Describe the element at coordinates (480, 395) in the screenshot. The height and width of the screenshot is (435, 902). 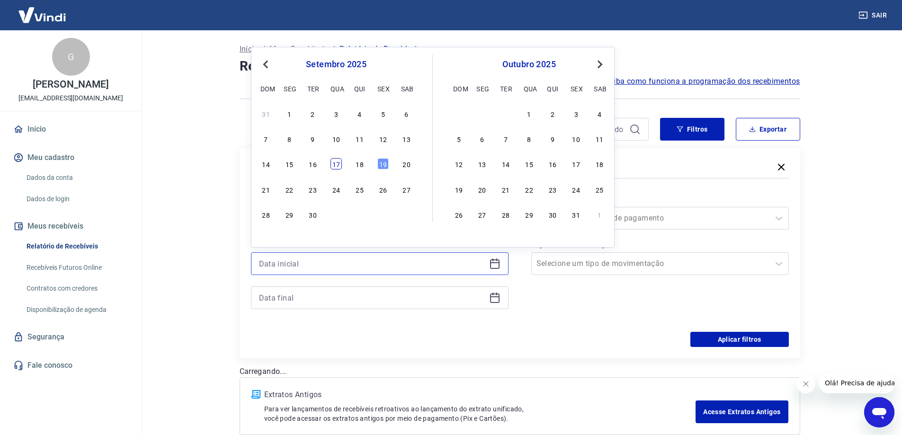
I see `p: Extratos Antigos` at that location.